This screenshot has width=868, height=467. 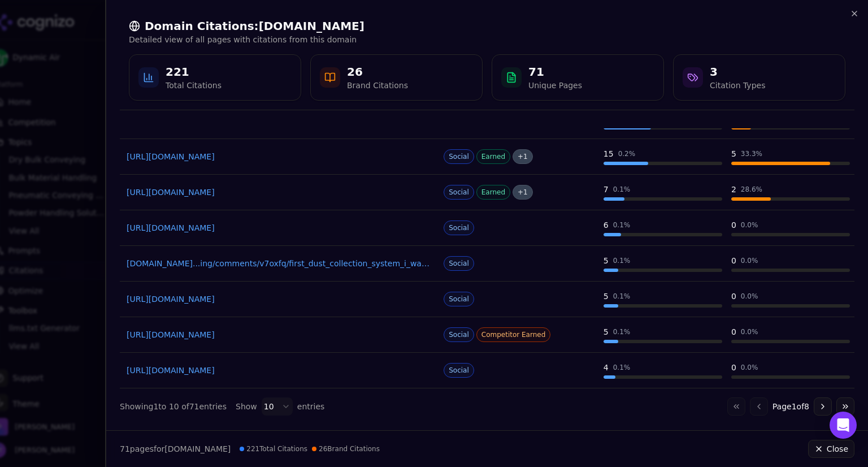 What do you see at coordinates (605, 225) in the screenshot?
I see `div: 6` at bounding box center [605, 225].